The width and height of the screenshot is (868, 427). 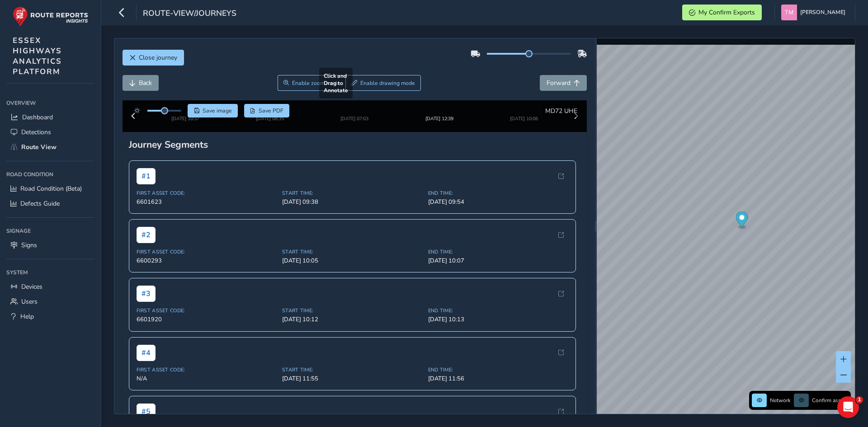 What do you see at coordinates (145, 83) in the screenshot?
I see `span: Back` at bounding box center [145, 83].